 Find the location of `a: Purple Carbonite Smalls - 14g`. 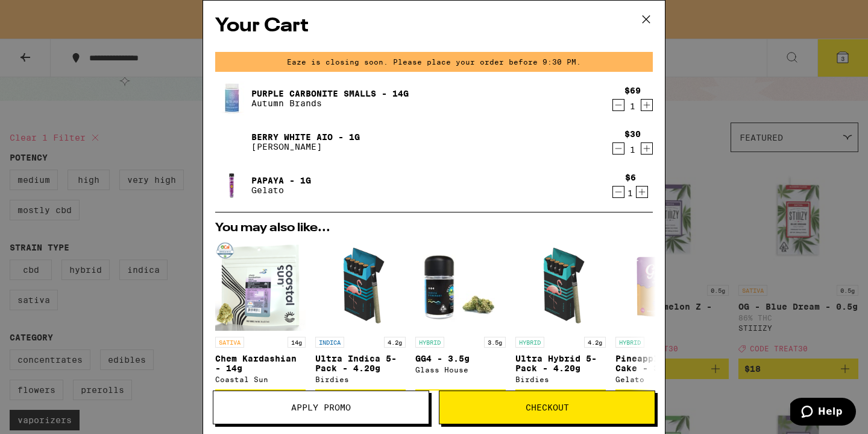

a: Purple Carbonite Smalls - 14g is located at coordinates (330, 94).